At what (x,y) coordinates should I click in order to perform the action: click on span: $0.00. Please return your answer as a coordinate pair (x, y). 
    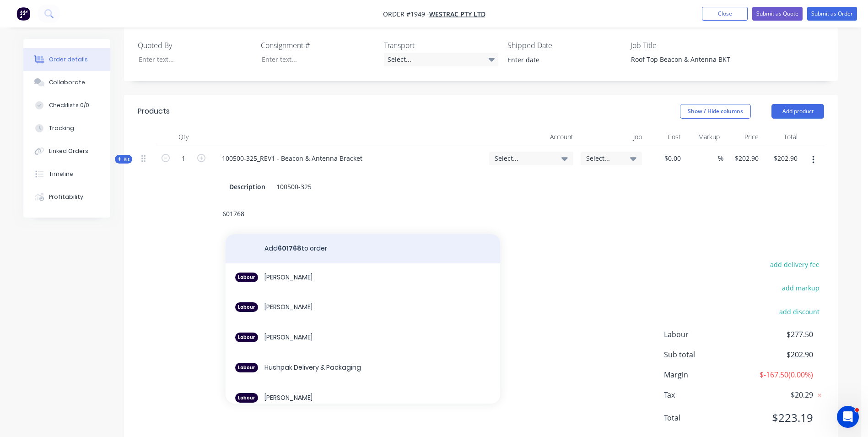
    Looking at the image, I should click on (665, 158).